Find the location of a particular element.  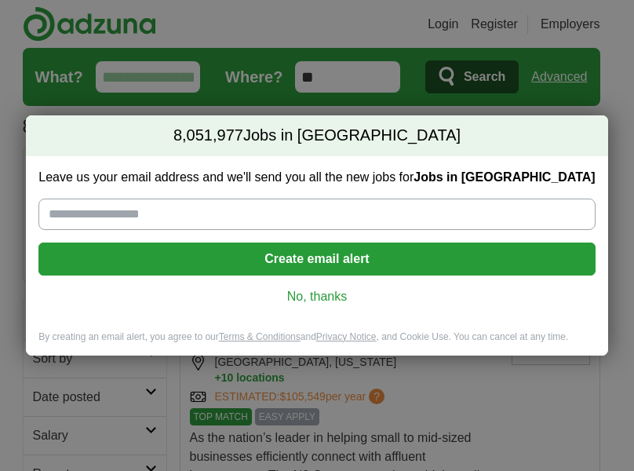

label: Leave us your email address and we'll send you all the new jobs for is located at coordinates (316, 177).